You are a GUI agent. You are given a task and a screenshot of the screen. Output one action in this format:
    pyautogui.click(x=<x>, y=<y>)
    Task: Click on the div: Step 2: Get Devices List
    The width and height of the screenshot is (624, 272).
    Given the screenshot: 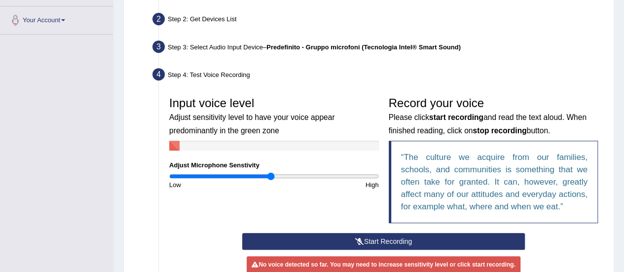 What is the action you would take?
    pyautogui.click(x=378, y=21)
    